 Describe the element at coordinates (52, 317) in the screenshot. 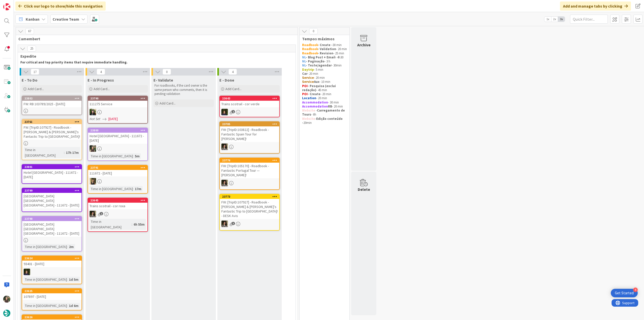

I see `div: 23626` at that location.